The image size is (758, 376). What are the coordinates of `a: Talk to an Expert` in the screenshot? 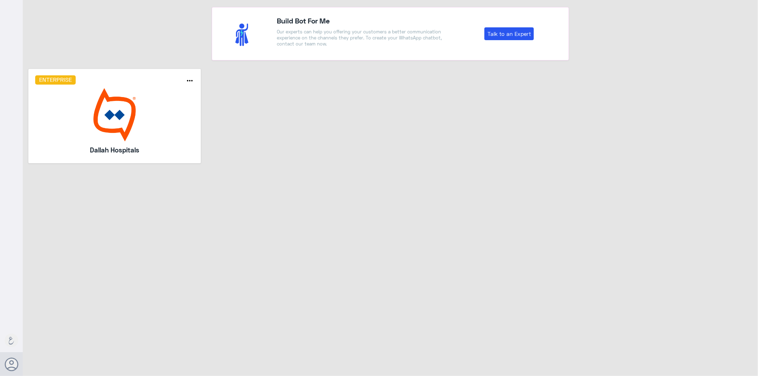 It's located at (509, 34).